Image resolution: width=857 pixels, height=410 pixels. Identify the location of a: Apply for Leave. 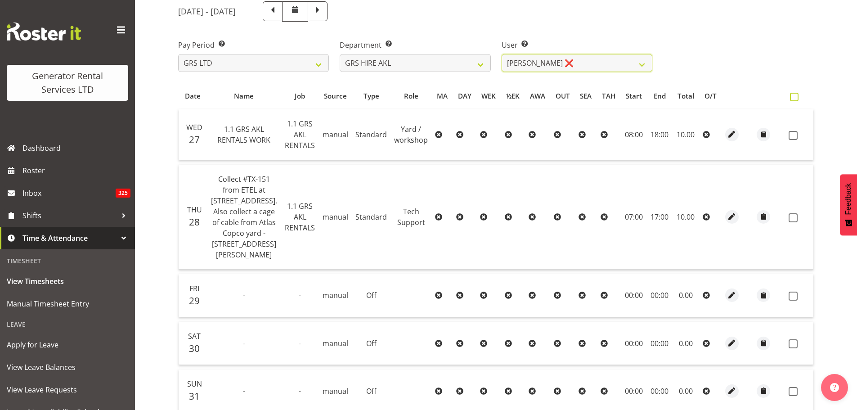
(67, 345).